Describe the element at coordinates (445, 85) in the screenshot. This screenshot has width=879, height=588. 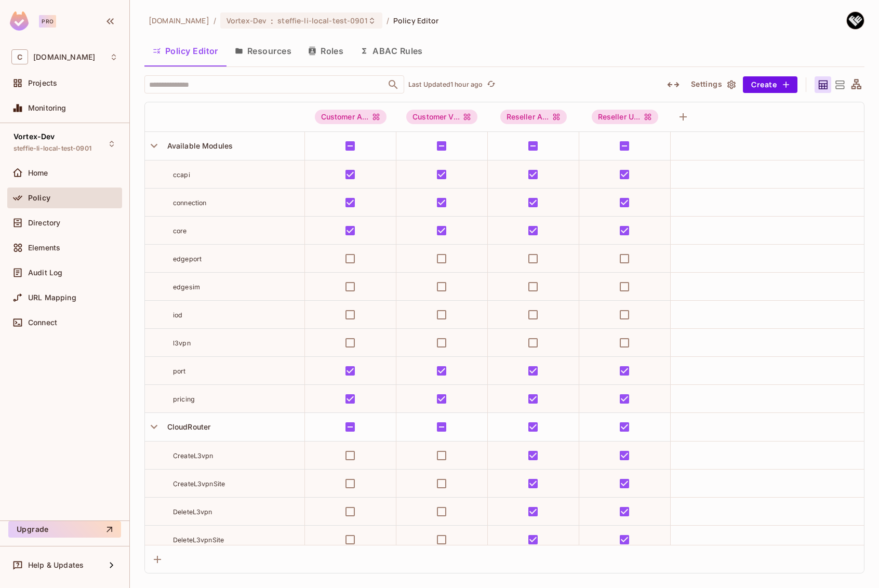
I see `p: Last Updated 1 hour ago` at that location.